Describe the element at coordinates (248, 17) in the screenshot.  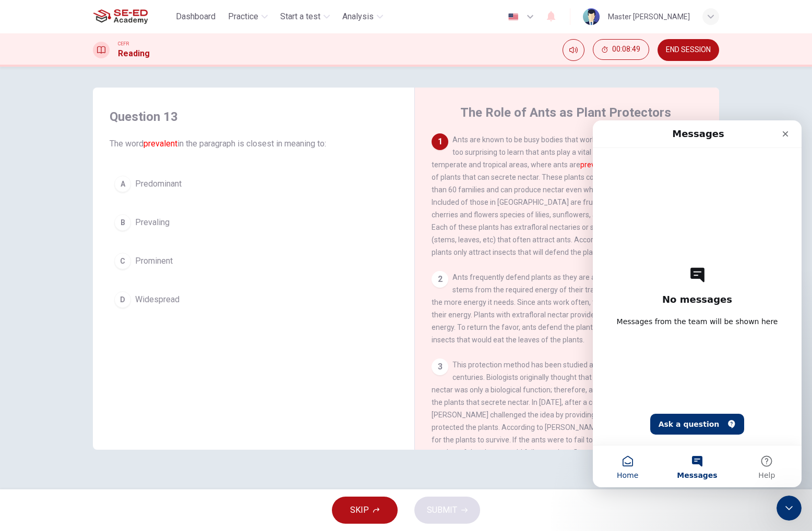
I see `button: Practice` at that location.